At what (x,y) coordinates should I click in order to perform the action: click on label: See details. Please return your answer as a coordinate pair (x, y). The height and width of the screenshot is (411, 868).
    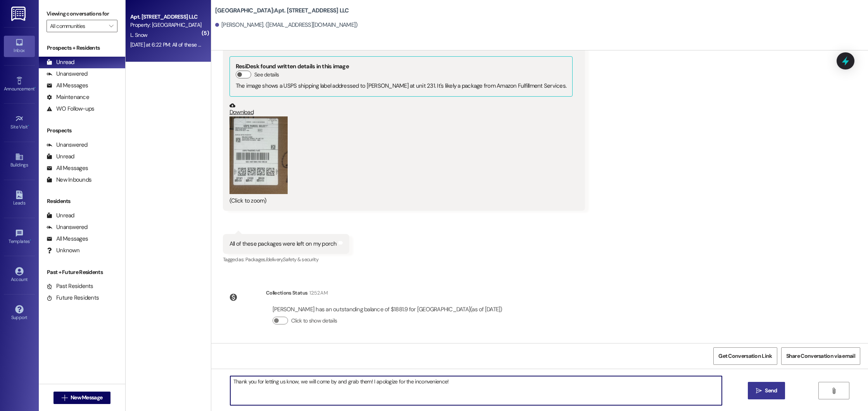
    Looking at the image, I should click on (266, 75).